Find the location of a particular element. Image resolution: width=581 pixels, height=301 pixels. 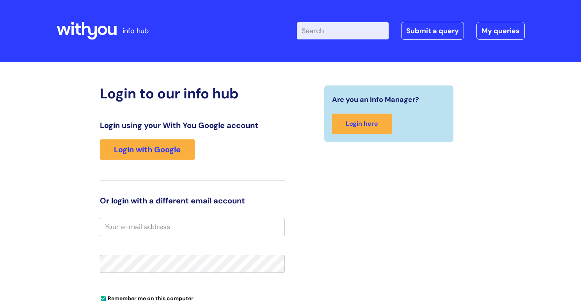

a: Submit a query is located at coordinates (432, 31).